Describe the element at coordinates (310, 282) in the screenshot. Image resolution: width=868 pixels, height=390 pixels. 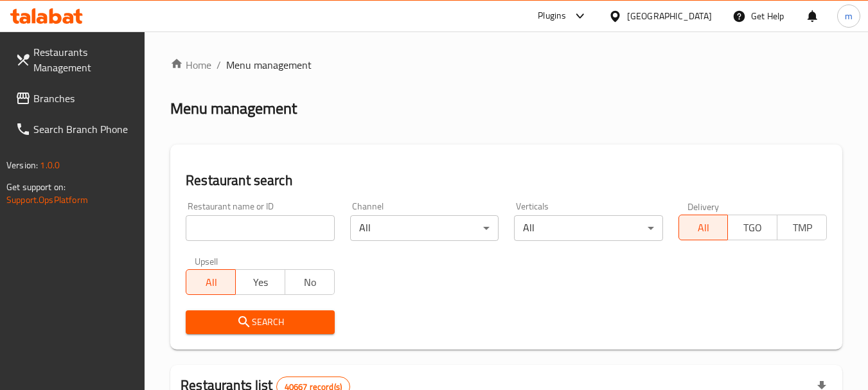
I see `button: No` at that location.